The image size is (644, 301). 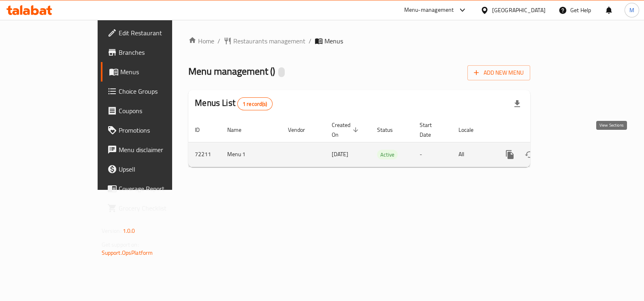 I want to click on span: Locale, so click(x=471, y=130).